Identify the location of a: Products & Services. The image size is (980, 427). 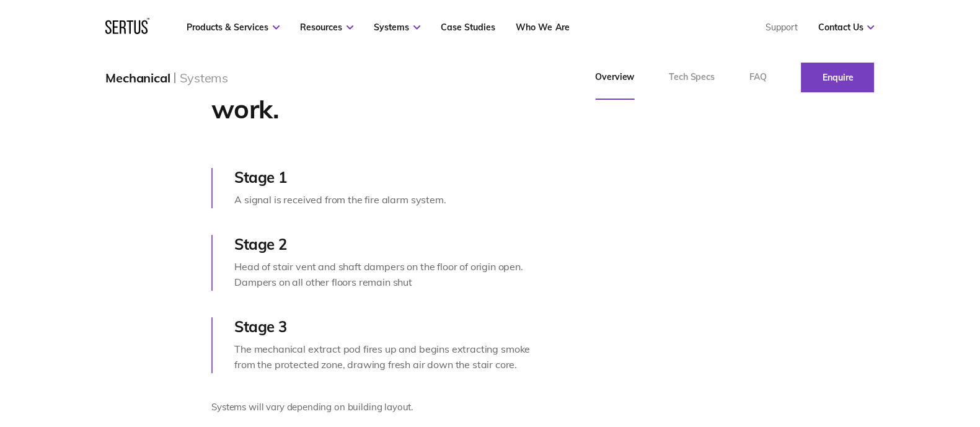
(233, 27).